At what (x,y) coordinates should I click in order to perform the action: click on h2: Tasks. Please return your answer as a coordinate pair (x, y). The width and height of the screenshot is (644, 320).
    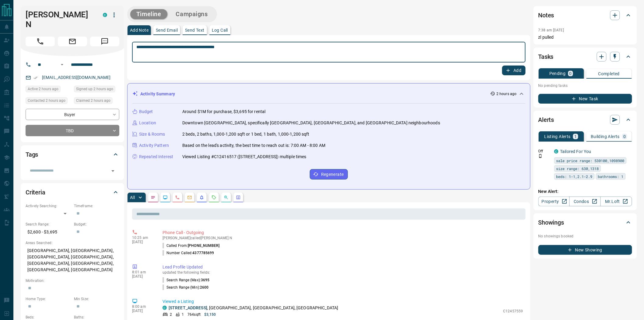
    Looking at the image, I should click on (546, 57).